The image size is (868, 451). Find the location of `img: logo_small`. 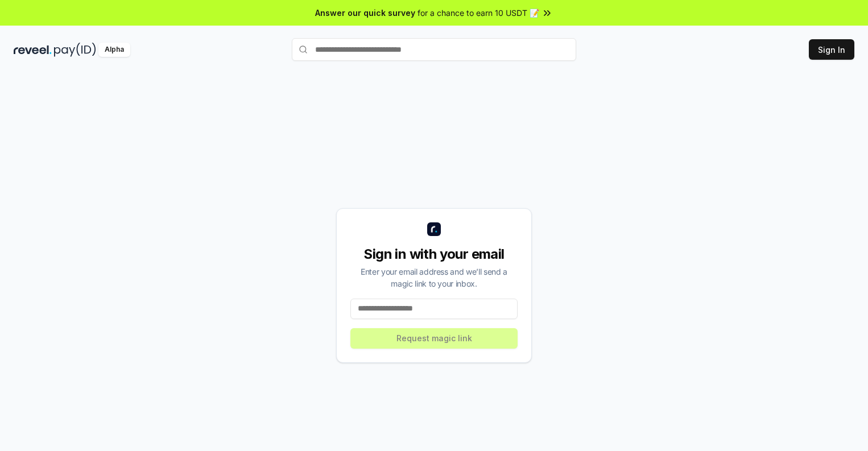

img: logo_small is located at coordinates (434, 230).